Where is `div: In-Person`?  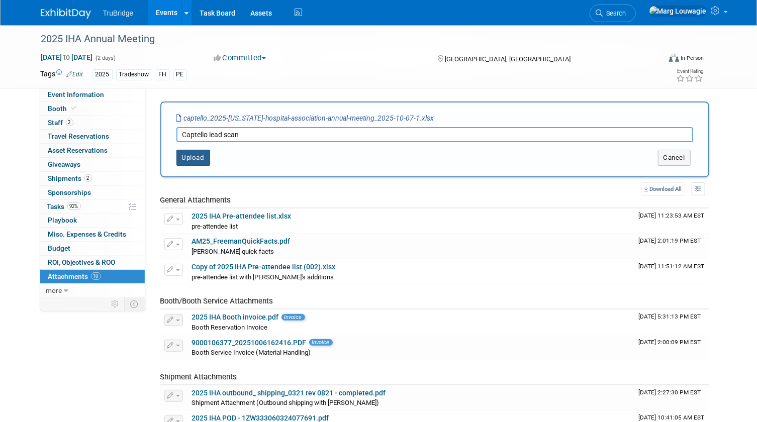
div: In-Person is located at coordinates (692, 58).